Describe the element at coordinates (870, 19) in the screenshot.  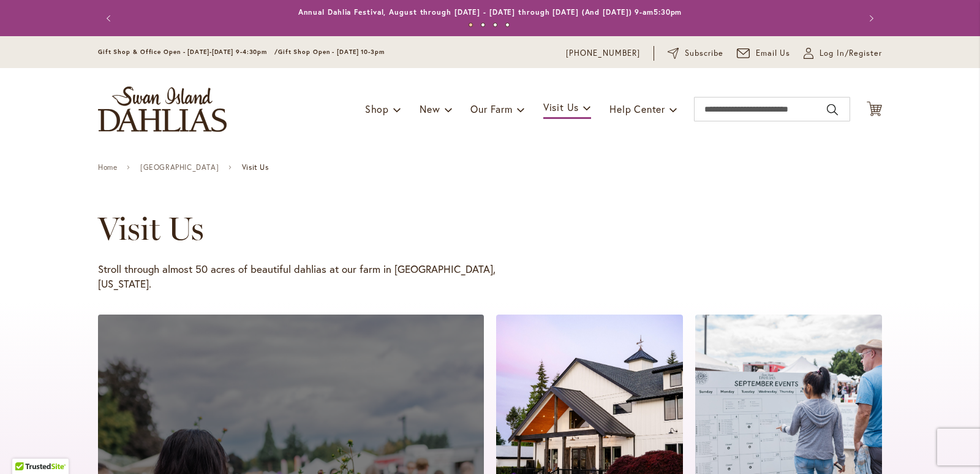
I see `button: Next` at that location.